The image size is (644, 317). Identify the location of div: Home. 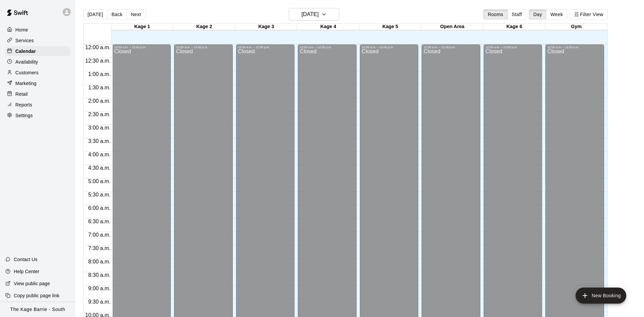
(37, 30).